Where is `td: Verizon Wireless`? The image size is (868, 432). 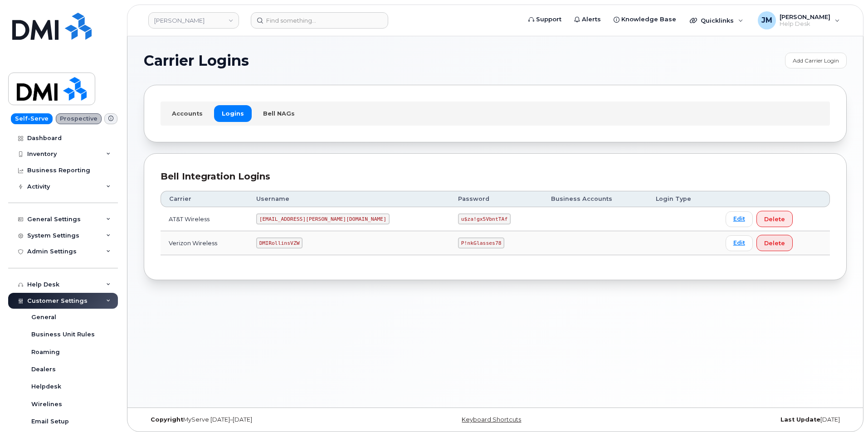
td: Verizon Wireless is located at coordinates (204, 243).